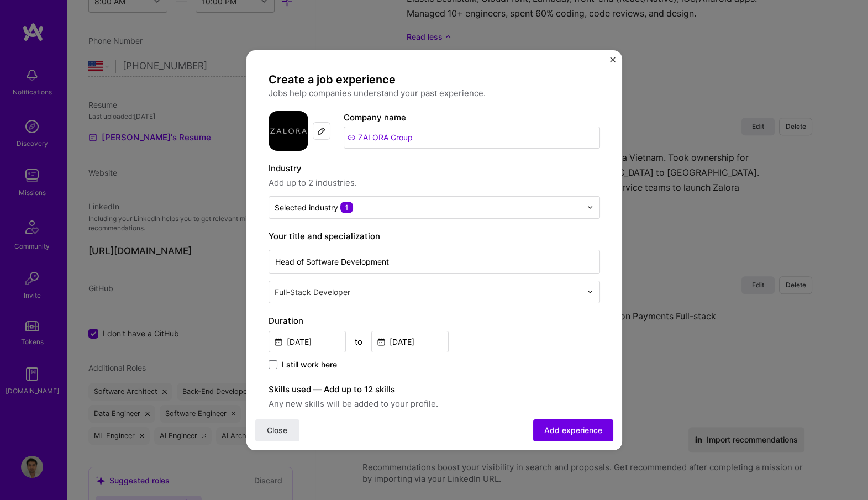 Image resolution: width=868 pixels, height=500 pixels. Describe the element at coordinates (321, 131) in the screenshot. I see `div: Edit` at that location.